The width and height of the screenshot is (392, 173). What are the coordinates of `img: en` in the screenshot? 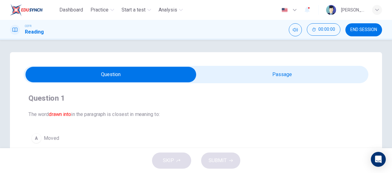 It's located at (284, 10).